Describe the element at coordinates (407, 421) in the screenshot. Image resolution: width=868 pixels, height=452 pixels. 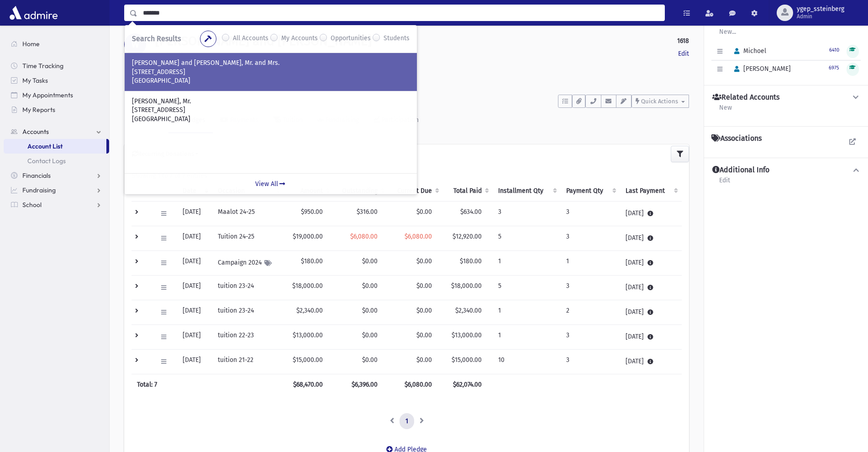
I see `a: 1` at that location.